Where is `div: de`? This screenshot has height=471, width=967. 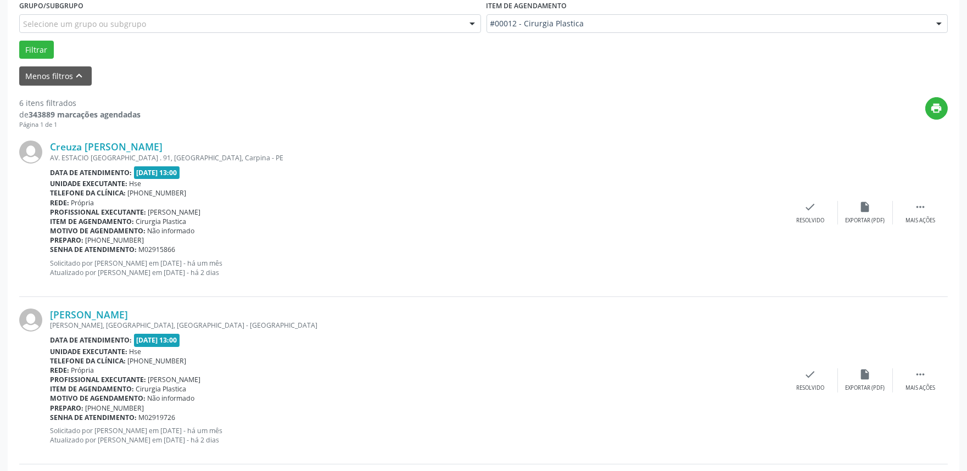
div: de is located at coordinates (80, 114).